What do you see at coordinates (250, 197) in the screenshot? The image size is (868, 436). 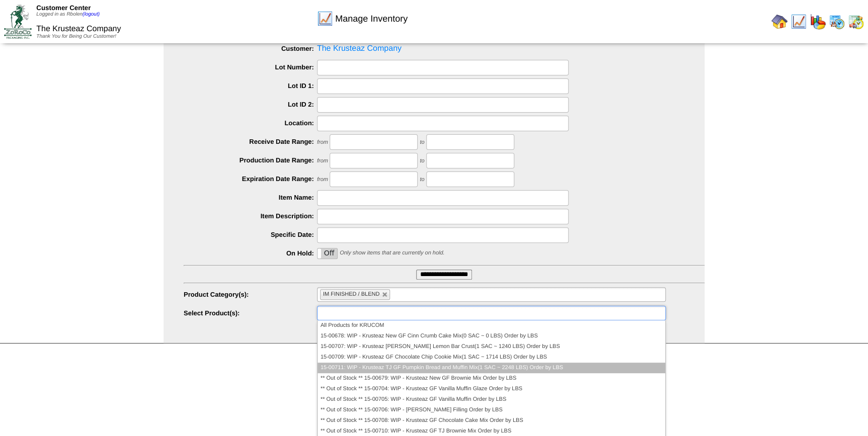 I see `label: Item Name:` at bounding box center [250, 197].